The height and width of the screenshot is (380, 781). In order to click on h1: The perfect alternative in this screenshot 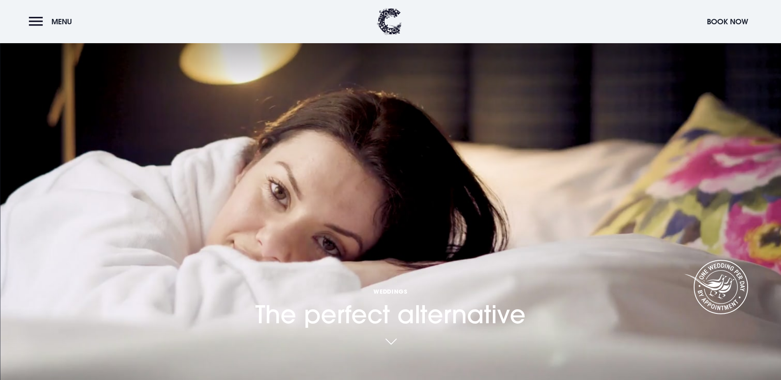, I will do `click(390, 285)`.